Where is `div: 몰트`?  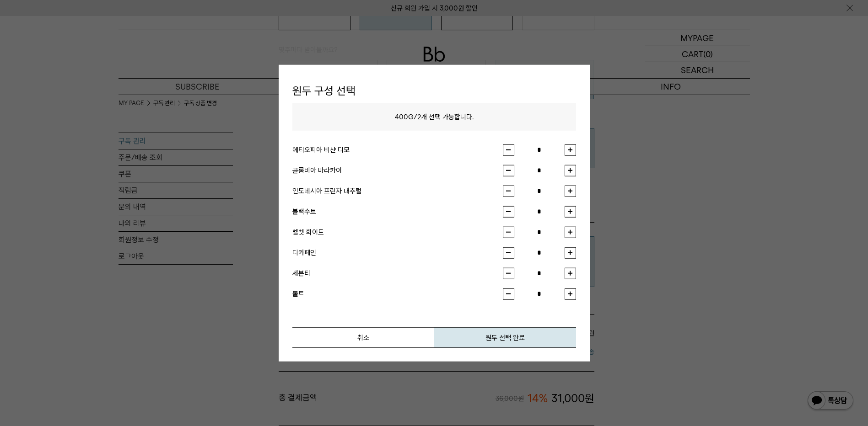 div: 몰트 is located at coordinates (397, 294).